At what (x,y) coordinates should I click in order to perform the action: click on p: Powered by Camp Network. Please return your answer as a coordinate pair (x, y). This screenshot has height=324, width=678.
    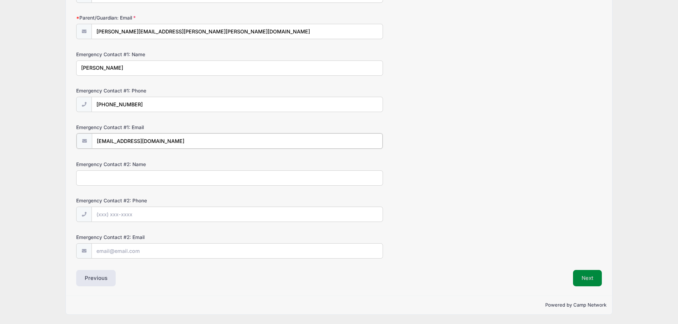
    Looking at the image, I should click on (339, 305).